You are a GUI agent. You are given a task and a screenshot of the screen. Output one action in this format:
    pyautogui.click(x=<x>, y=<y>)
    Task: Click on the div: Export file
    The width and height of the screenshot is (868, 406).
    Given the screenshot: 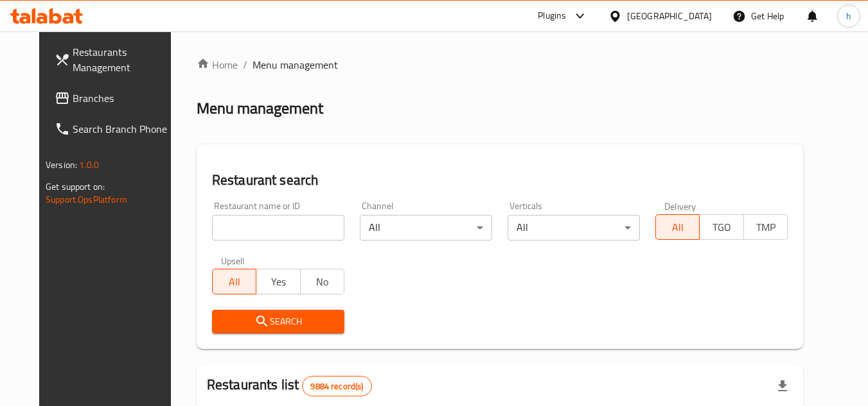 What is the action you would take?
    pyautogui.click(x=782, y=386)
    